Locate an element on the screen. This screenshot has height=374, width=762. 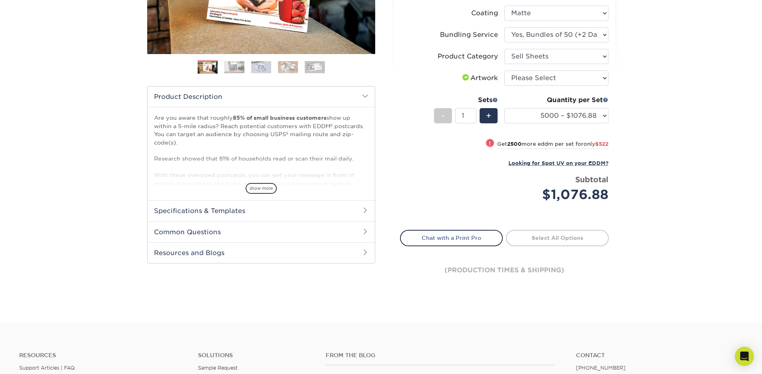
a: Chat with a Print Pro is located at coordinates (451, 238).